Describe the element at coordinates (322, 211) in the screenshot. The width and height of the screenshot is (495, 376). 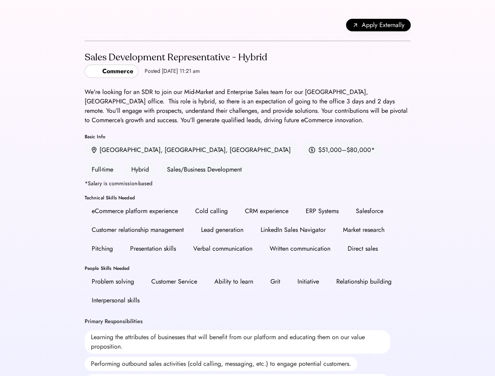
I see `div: ERP Systems` at that location.